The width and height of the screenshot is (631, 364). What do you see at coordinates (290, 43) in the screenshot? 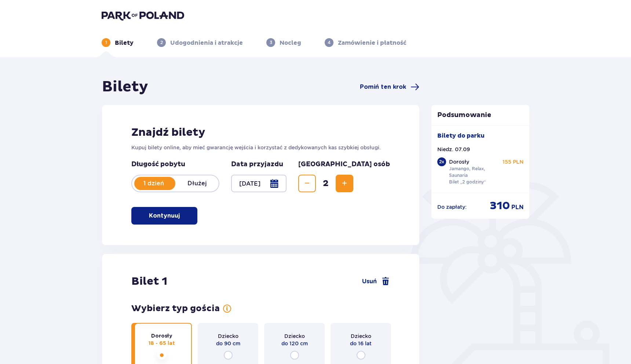
I see `p: Nocleg` at bounding box center [290, 43].